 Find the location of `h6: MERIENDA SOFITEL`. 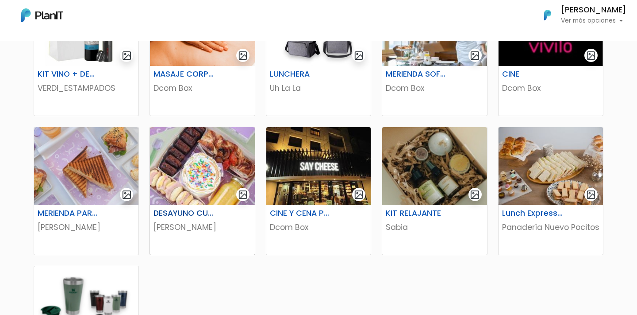

h6: MERIENDA SOFITEL is located at coordinates (417, 74).